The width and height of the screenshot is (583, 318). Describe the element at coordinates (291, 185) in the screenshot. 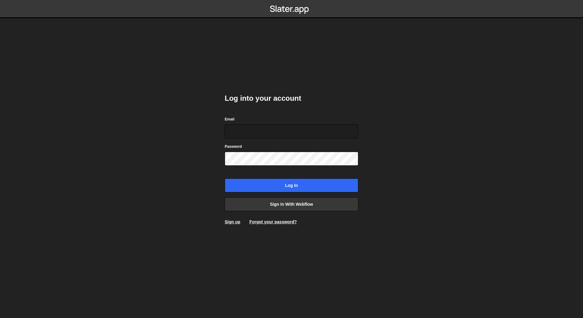

I see `input: Log in` at that location.